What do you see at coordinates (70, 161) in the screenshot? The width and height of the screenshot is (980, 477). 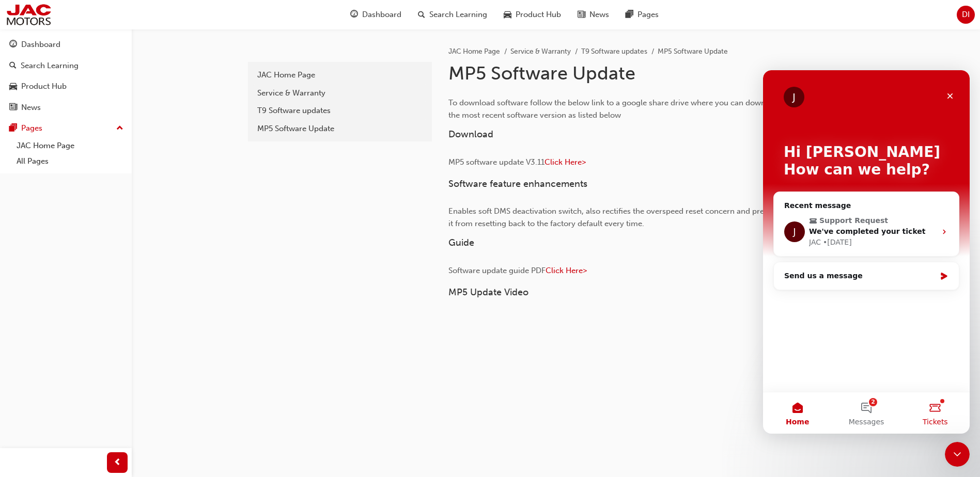 I see `a: All Pages` at bounding box center [70, 161].